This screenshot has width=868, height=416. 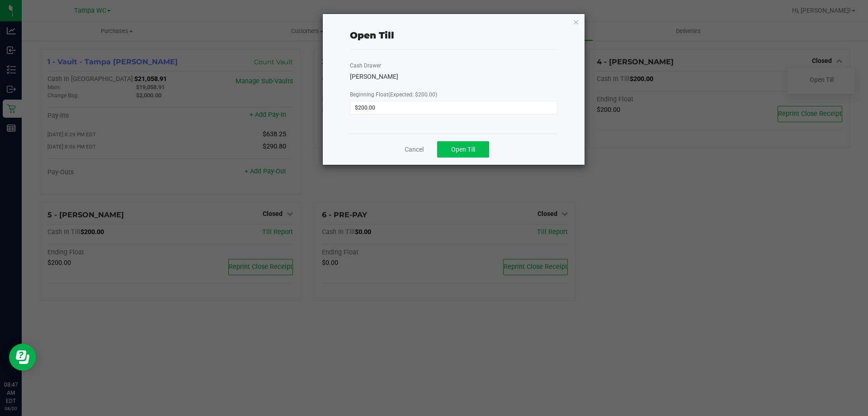 I want to click on span: Beginning Float, so click(x=393, y=95).